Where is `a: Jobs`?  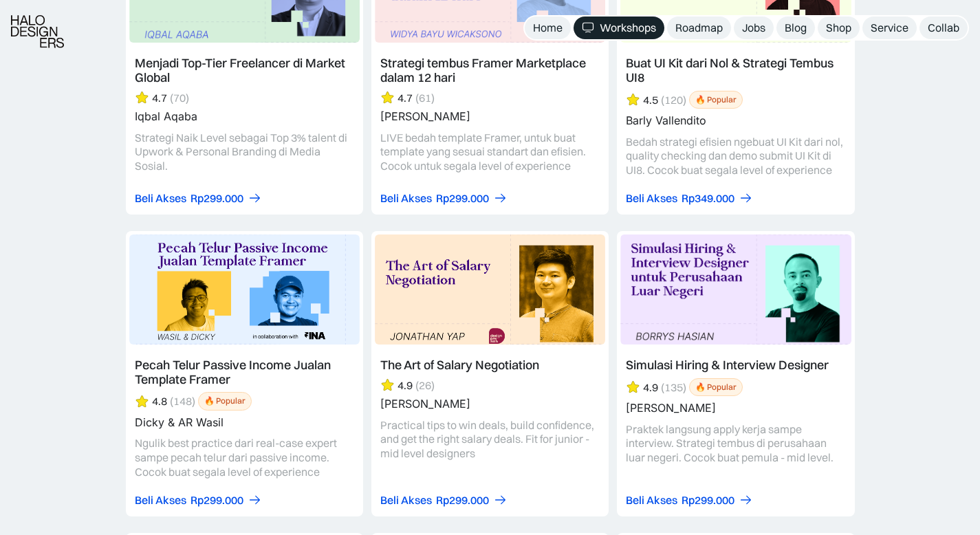
a: Jobs is located at coordinates (754, 27).